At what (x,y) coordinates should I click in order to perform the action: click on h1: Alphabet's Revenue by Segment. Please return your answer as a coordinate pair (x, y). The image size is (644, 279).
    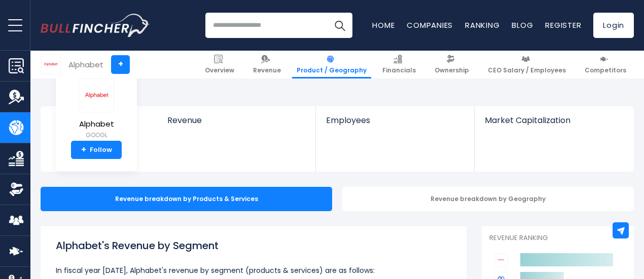
    Looking at the image, I should click on (254, 246).